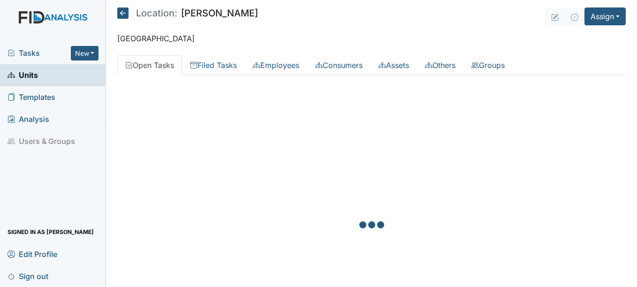 Image resolution: width=637 pixels, height=287 pixels. Describe the element at coordinates (214, 65) in the screenshot. I see `a: Filed Tasks` at that location.